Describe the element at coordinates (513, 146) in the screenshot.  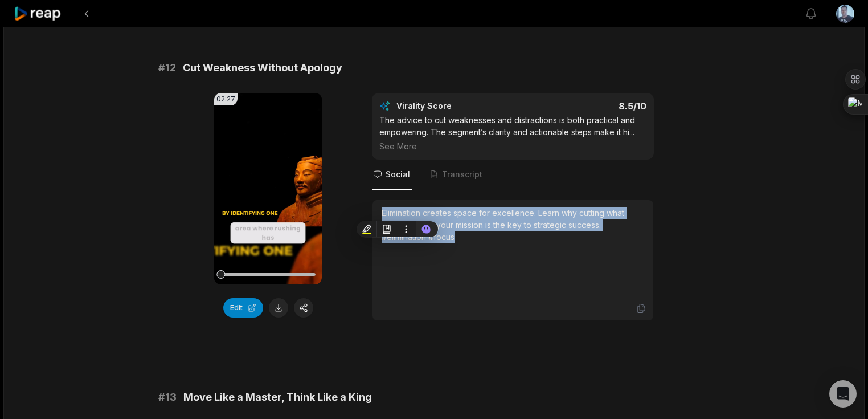
I see `div: See More` at that location.